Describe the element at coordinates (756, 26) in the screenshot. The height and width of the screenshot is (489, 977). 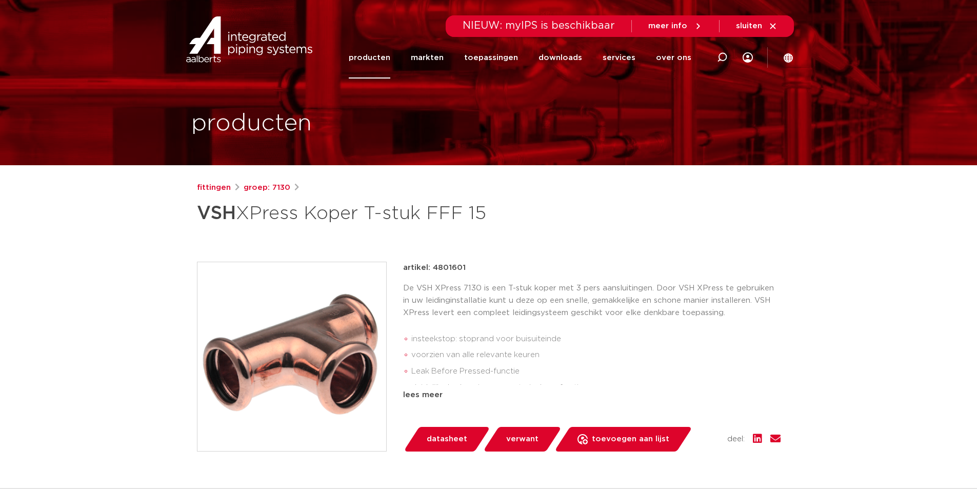
I see `a: sluiten` at that location.